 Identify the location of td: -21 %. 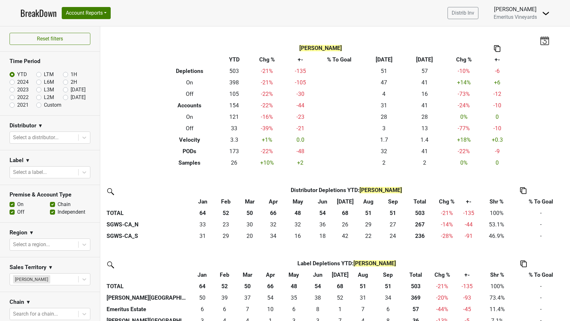
(267, 71).